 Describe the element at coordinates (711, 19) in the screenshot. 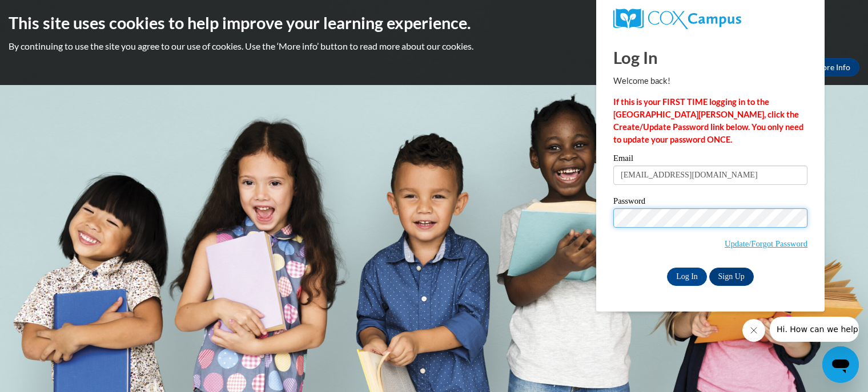

I see `a: COX Campus` at that location.